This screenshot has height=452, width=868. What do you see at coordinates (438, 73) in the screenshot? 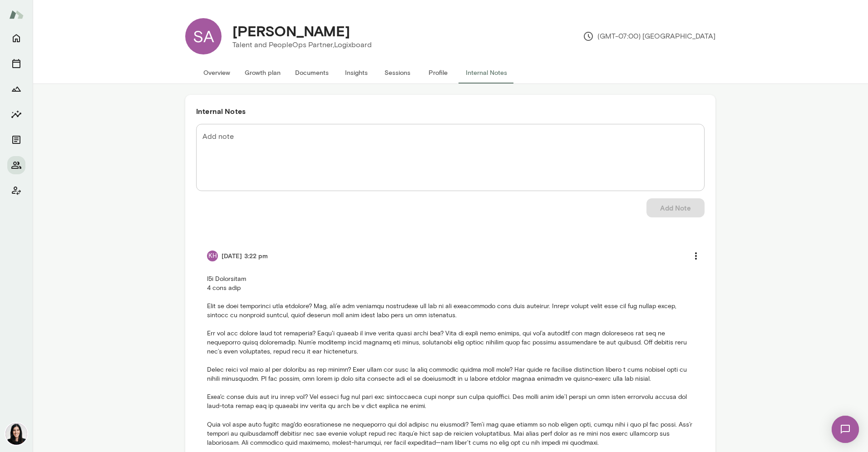
I see `button: Profile` at bounding box center [438, 73].